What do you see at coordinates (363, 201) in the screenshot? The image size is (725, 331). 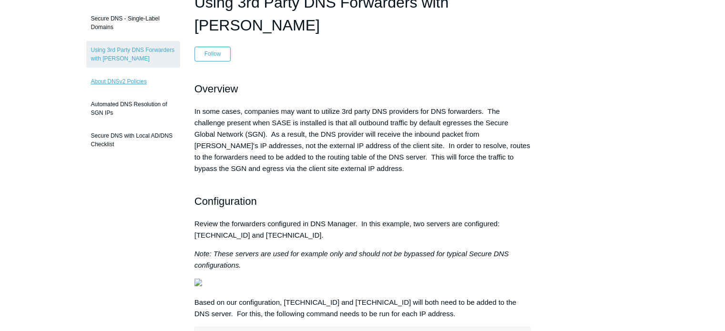 I see `h2: Configuration` at bounding box center [363, 201].